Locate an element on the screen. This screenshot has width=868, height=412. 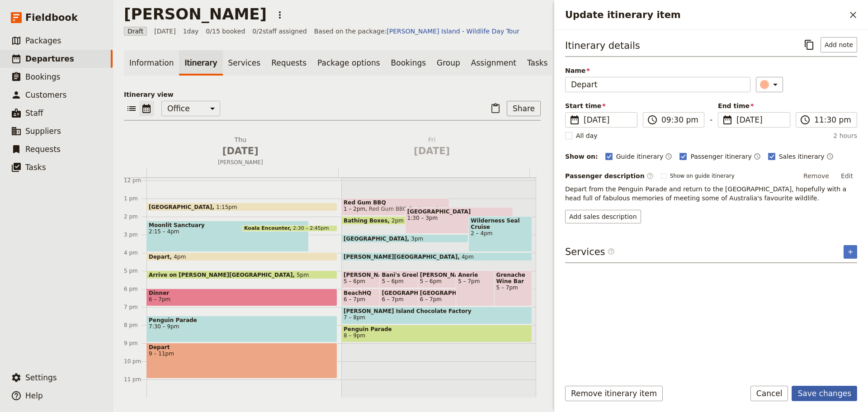
span: BeachHQ is located at coordinates (373, 293).